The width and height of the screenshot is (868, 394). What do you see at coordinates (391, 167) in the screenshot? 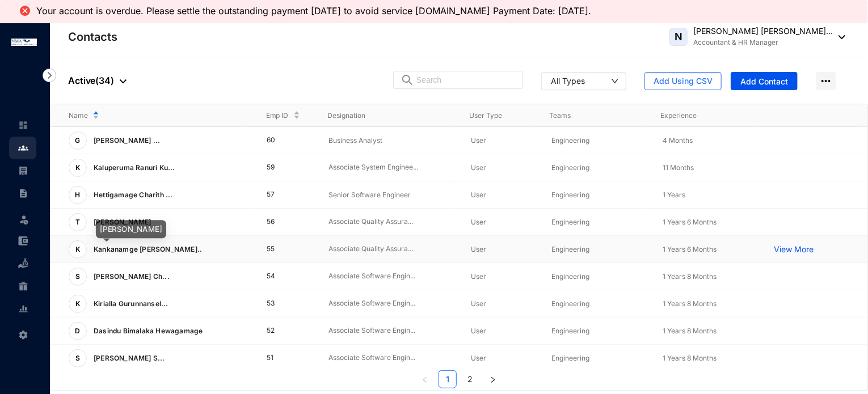
I see `p: Associate System Enginee...` at bounding box center [391, 167].